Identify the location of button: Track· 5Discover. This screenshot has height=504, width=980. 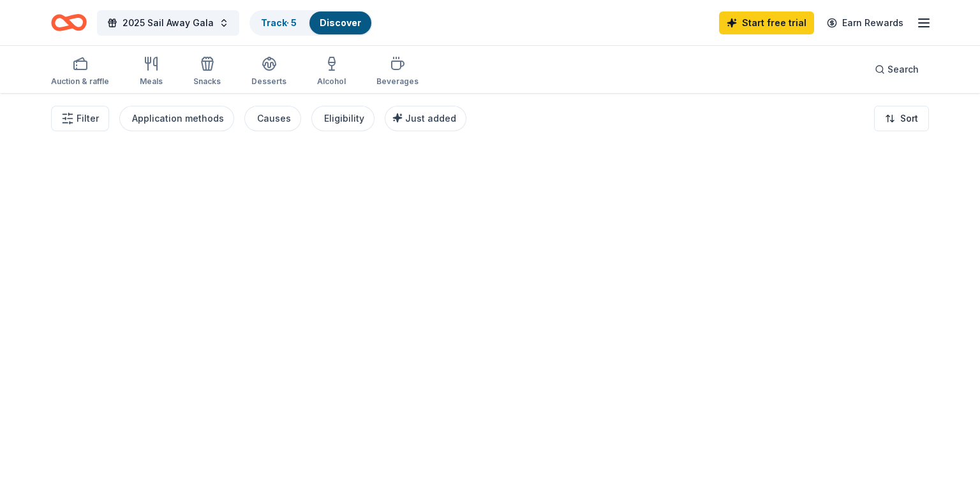
(311, 23).